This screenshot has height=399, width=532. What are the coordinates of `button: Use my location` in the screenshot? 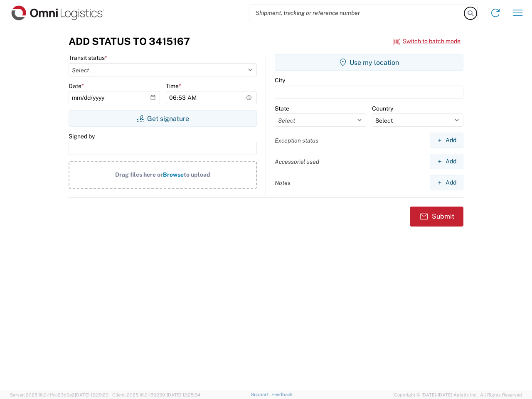 It's located at (369, 62).